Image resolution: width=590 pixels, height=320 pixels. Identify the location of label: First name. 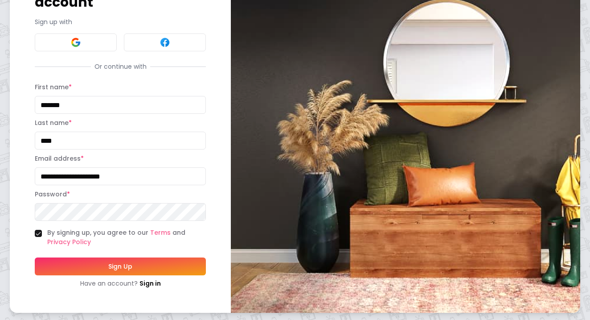
(53, 87).